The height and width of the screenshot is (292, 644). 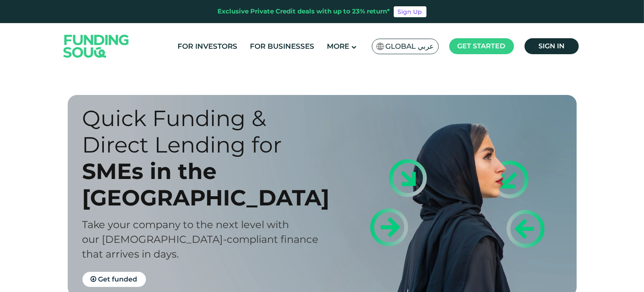 What do you see at coordinates (380, 46) in the screenshot?
I see `img: SA Flag` at bounding box center [380, 46].